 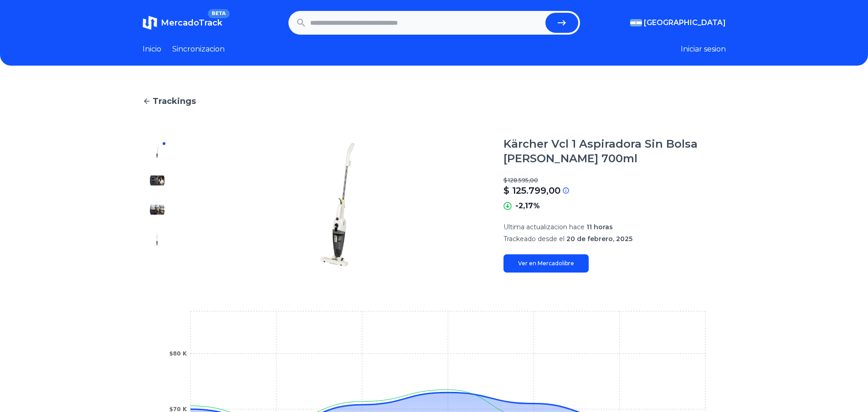 What do you see at coordinates (703, 49) in the screenshot?
I see `button: Iniciar sesion` at bounding box center [703, 49].